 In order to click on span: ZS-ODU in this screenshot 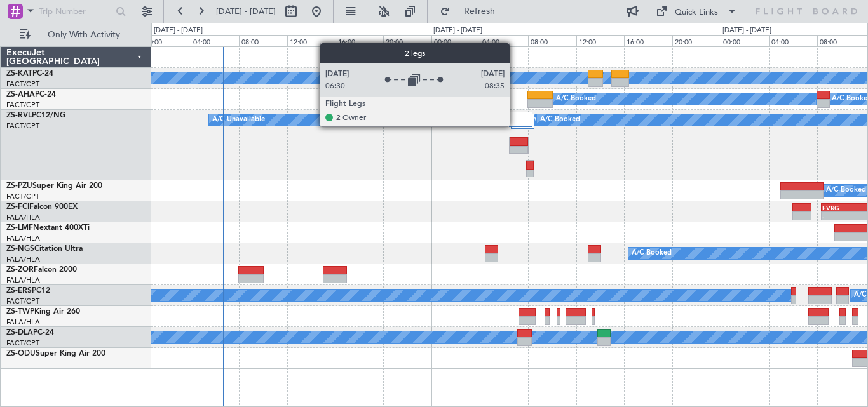, I will do `click(21, 354)`.